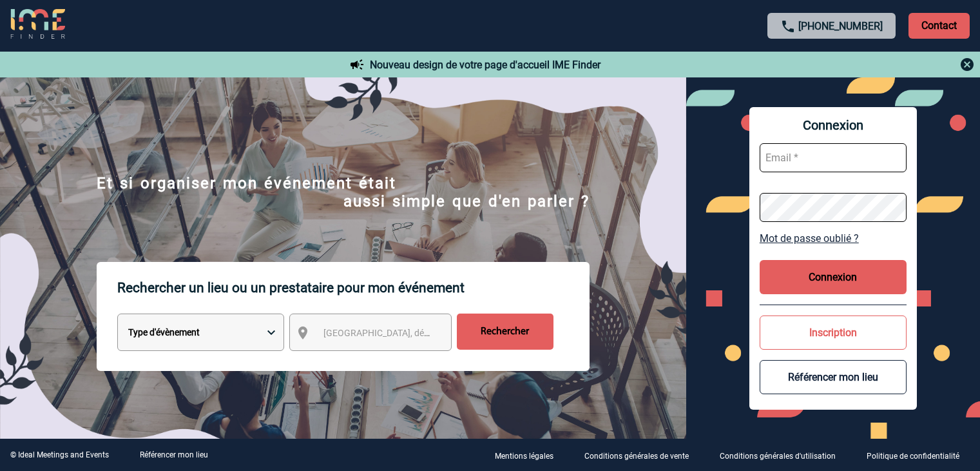 The height and width of the screenshot is (471, 980). What do you see at coordinates (529, 454) in the screenshot?
I see `a: Mentions légales` at bounding box center [529, 454].